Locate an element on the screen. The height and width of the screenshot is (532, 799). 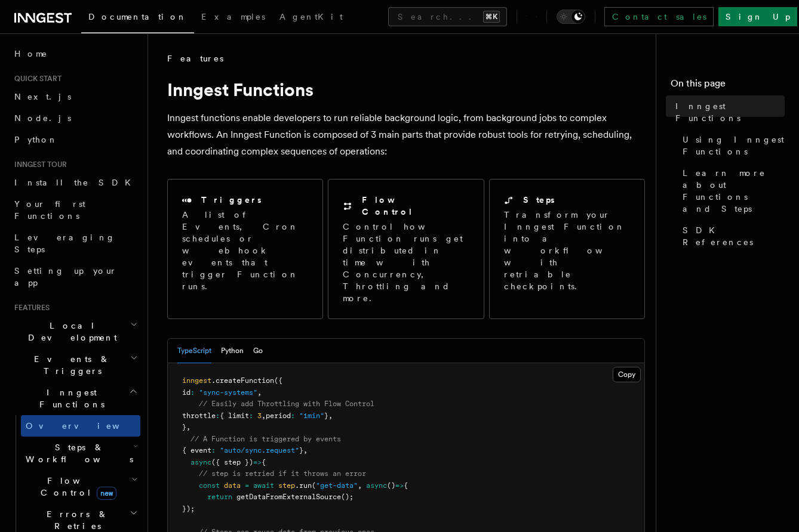
span: period is located at coordinates (278, 416).